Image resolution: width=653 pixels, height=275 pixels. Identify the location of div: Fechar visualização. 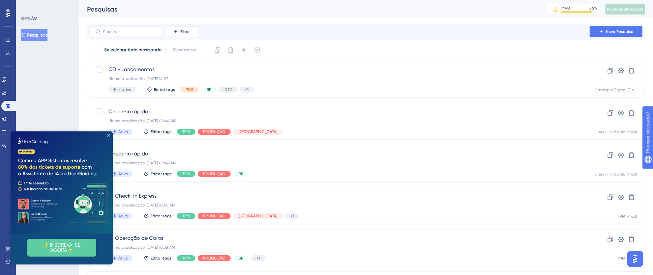
(98, 4).